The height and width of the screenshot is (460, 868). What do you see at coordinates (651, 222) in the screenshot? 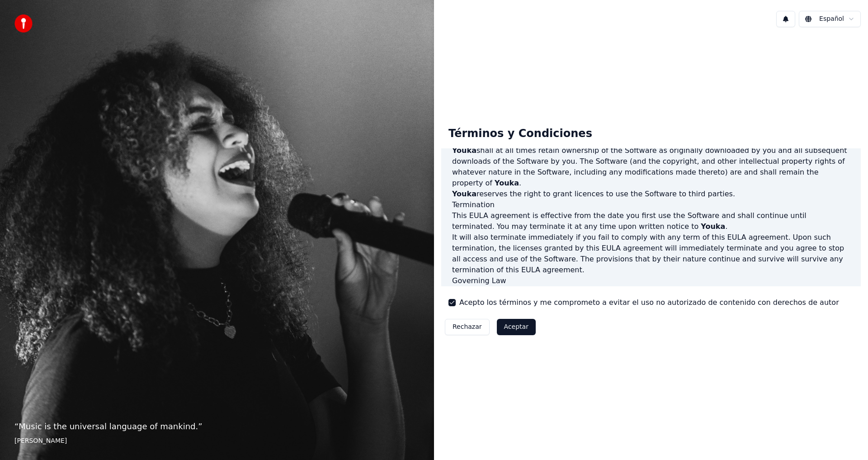
I see `p: This EULA agreement is effective from the date you first use the Software and shall continue unti...` at bounding box center [651, 222].